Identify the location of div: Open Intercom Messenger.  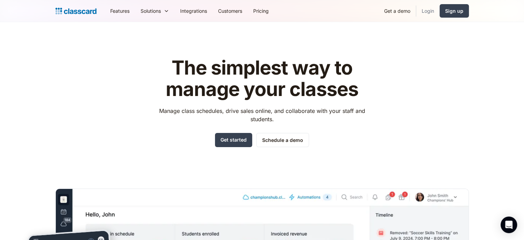
(509, 224).